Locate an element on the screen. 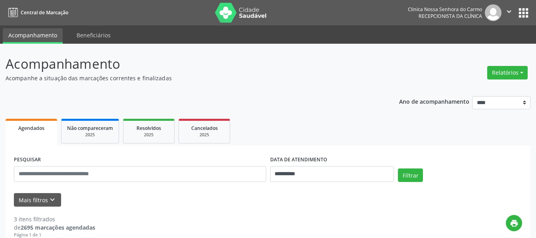 Image resolution: width=536 pixels, height=238 pixels. strong: 2695 marcações agendadas is located at coordinates (58, 227).